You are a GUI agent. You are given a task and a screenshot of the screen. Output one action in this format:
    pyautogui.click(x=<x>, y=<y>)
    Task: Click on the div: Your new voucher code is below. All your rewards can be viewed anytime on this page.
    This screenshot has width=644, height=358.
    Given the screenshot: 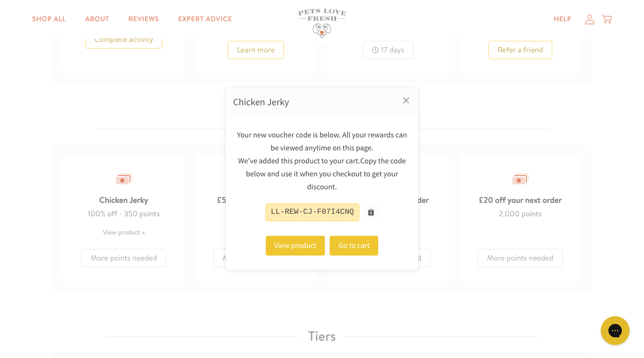 What is the action you would take?
    pyautogui.click(x=322, y=141)
    